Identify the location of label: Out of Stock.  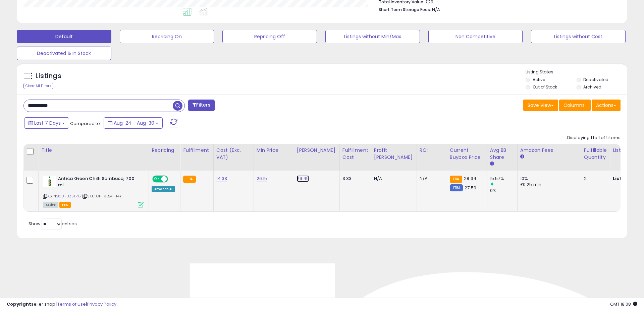
(545, 87).